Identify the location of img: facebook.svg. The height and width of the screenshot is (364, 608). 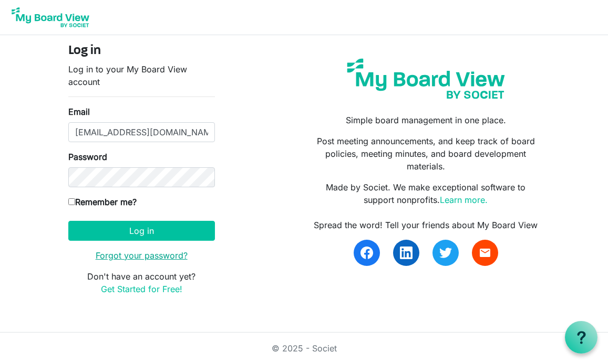
(367, 253).